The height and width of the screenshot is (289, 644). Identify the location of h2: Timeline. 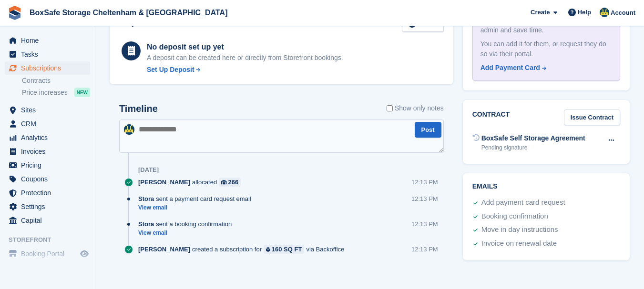
(138, 108).